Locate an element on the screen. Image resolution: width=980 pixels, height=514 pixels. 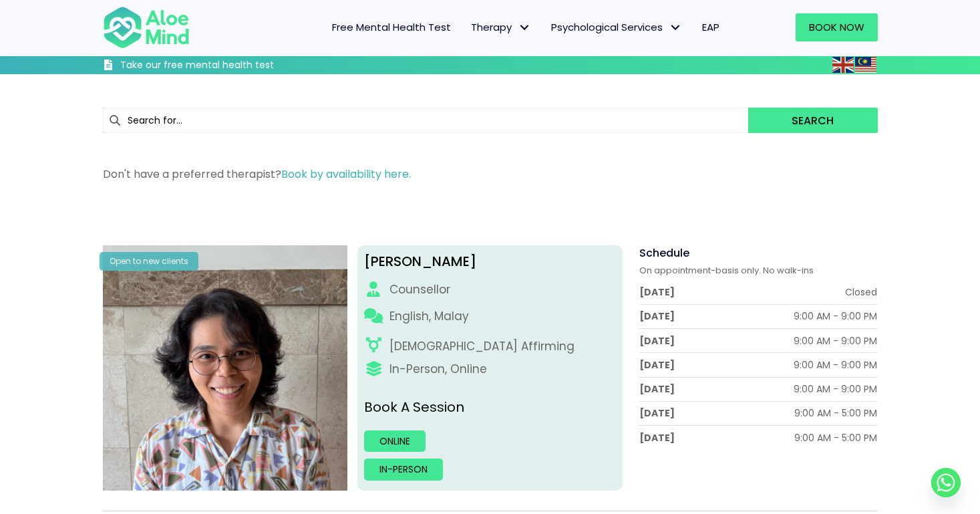
p: Book A Session is located at coordinates (490, 407).